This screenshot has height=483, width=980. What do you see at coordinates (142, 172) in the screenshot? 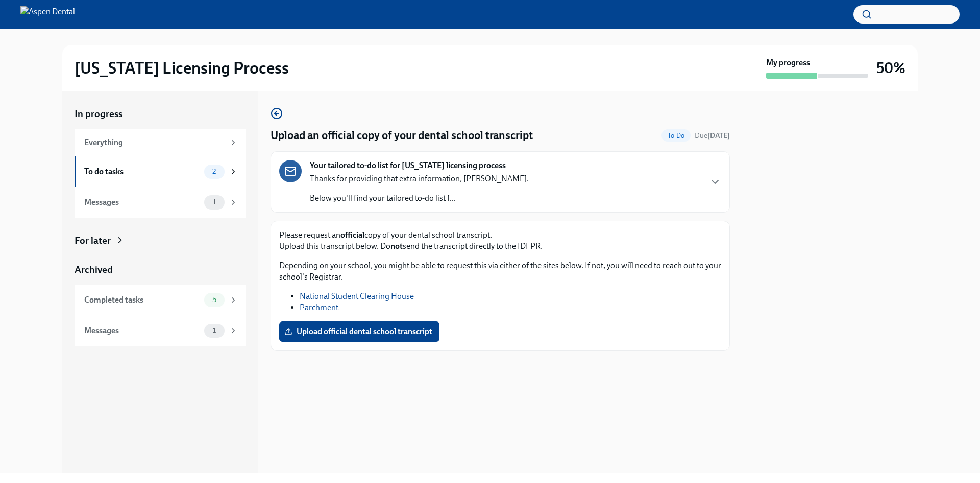
I see `div: To do tasks` at bounding box center [142, 172].